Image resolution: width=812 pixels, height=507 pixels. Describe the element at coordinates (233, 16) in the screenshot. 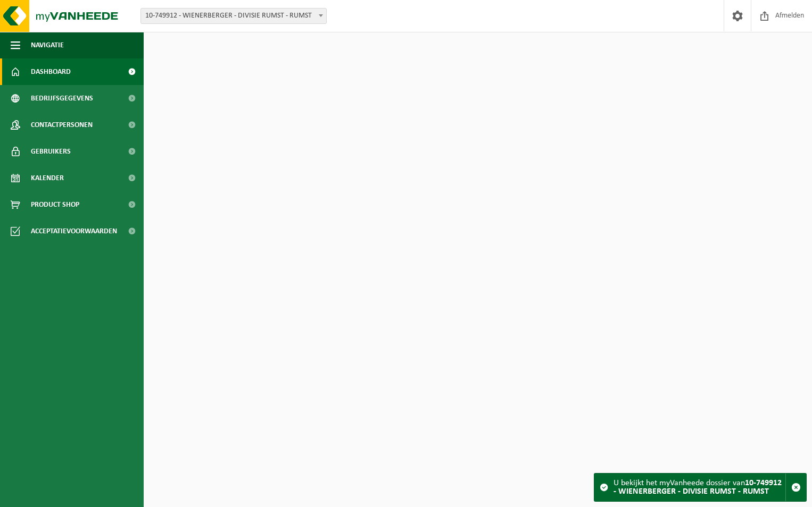

I see `span: 10-749912 - WIENERBERGER - DIVISIE RUMST - RUMST` at that location.